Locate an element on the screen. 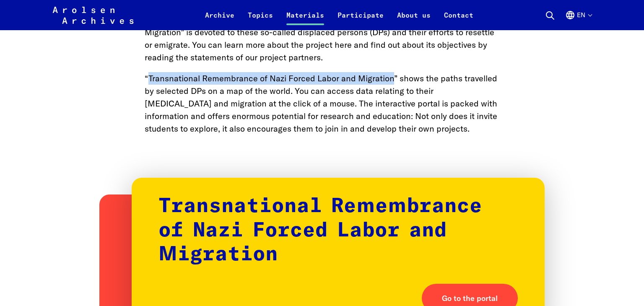  a: Topics is located at coordinates (260, 20).